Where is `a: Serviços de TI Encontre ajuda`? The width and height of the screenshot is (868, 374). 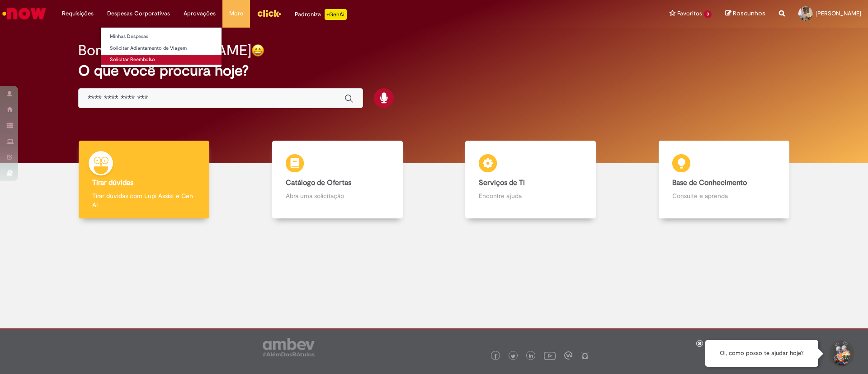 a: Serviços de TI Encontre ajuda is located at coordinates (531, 180).